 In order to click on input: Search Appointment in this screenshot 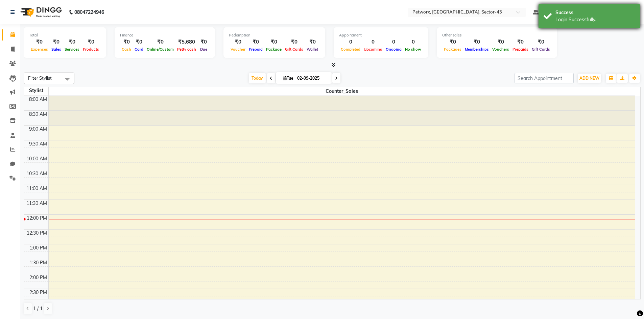, I will do `click(543, 78)`.